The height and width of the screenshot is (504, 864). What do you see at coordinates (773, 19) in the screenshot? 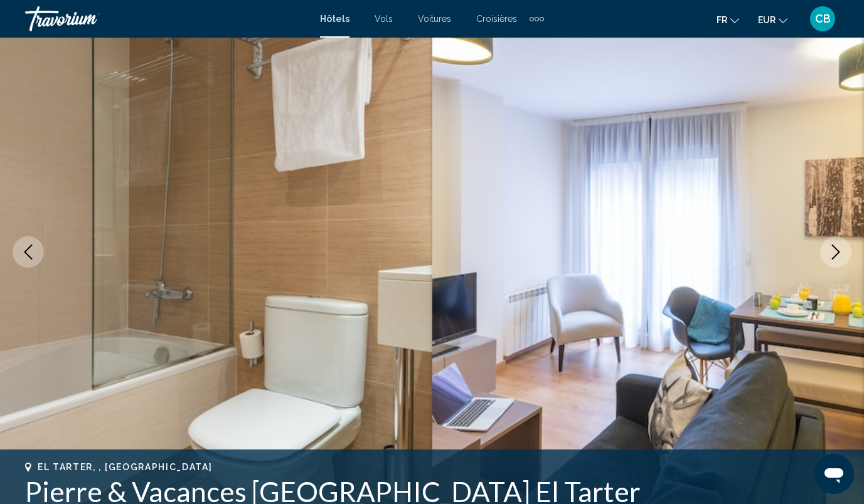
I see `button: Change currency` at bounding box center [773, 19].